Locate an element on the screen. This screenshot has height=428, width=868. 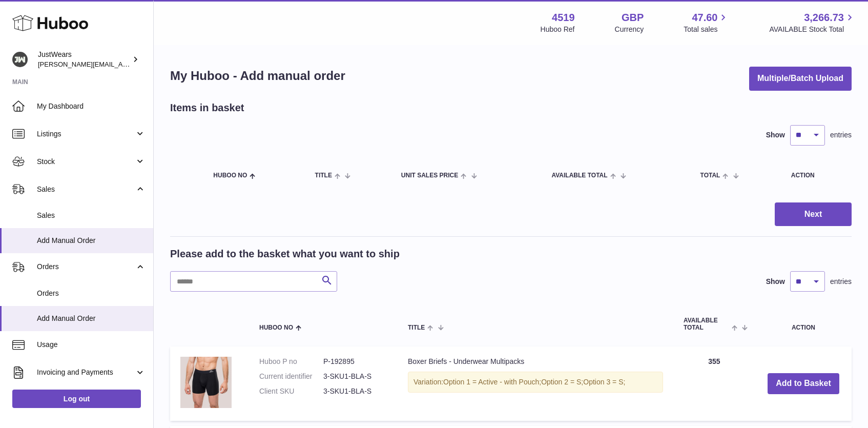
span: Invoicing and Payments is located at coordinates (85, 372).